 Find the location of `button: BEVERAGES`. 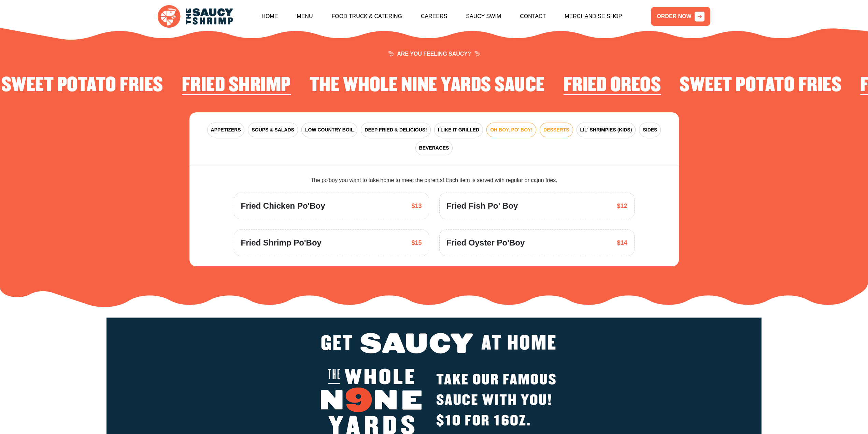

button: BEVERAGES is located at coordinates (434, 148).